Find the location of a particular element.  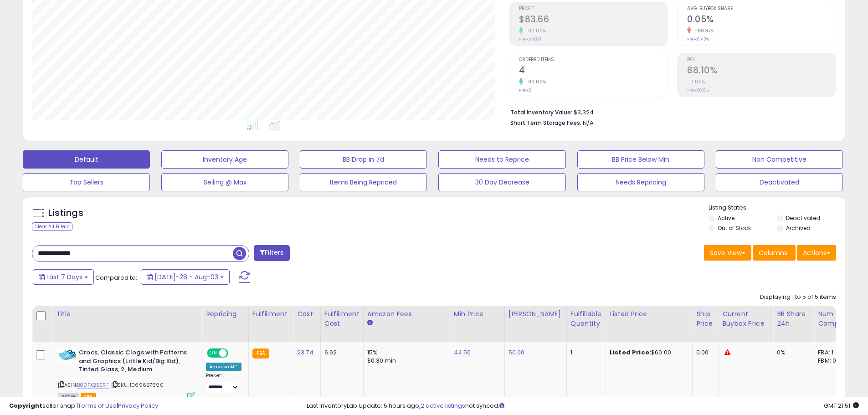

label: Deactivated is located at coordinates (803, 218).